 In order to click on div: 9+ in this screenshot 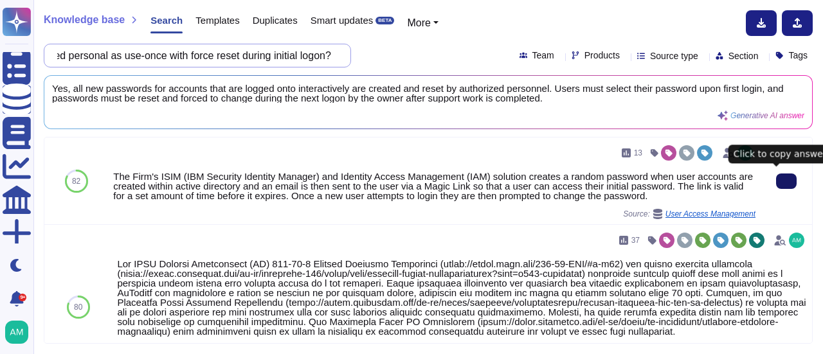, I will do `click(22, 298)`.